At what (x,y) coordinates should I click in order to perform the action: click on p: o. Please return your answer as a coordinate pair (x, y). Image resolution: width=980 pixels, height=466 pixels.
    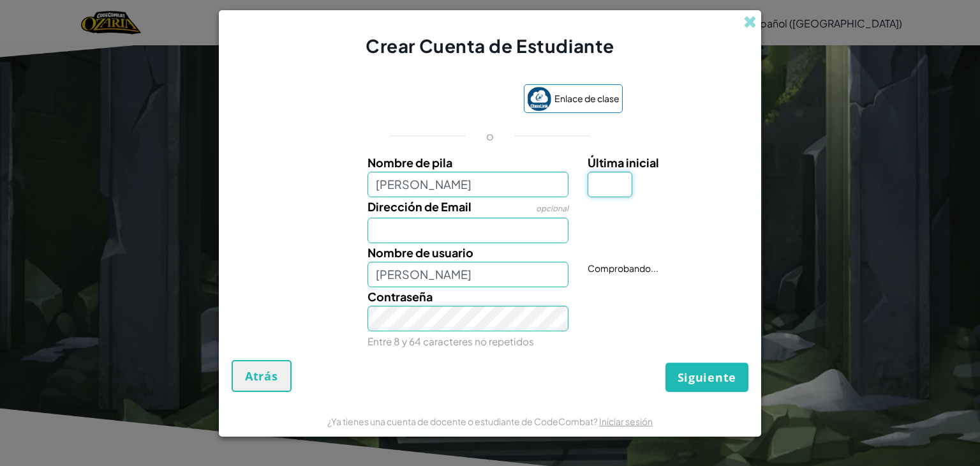
    Looking at the image, I should click on (490, 136).